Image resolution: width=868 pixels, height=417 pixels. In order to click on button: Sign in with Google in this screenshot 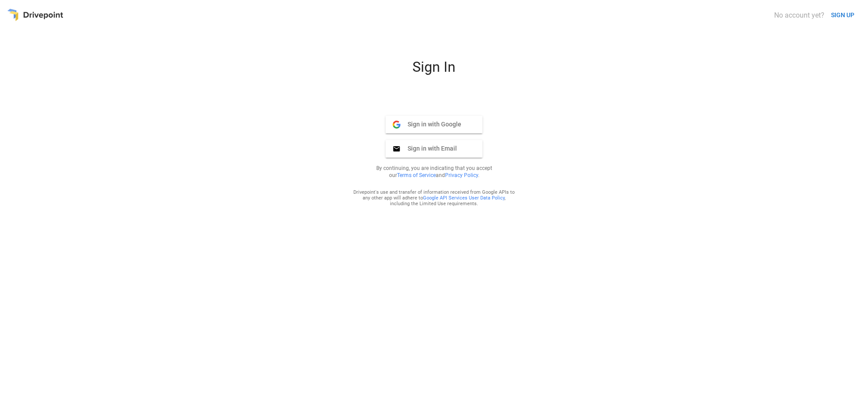, I will do `click(434, 125)`.